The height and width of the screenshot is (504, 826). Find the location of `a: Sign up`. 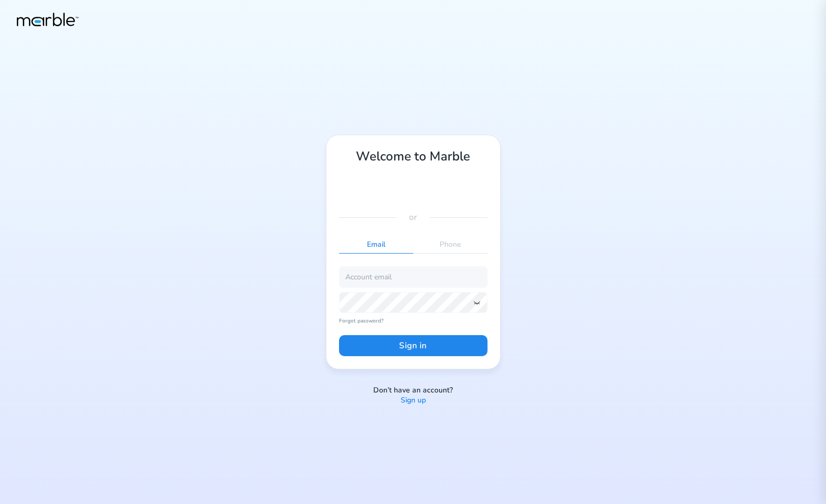

a: Sign up is located at coordinates (413, 401).